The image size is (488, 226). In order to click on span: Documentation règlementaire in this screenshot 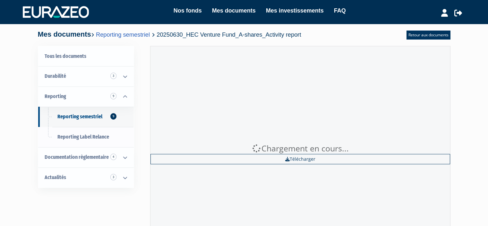, I will do `click(77, 157)`.